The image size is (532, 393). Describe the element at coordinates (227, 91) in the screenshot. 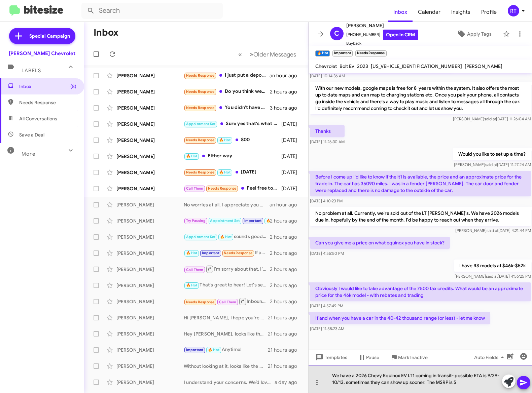

I see `div: Do you think we can get it to stay lower than $400 a month? my credit score is 743` at that location.